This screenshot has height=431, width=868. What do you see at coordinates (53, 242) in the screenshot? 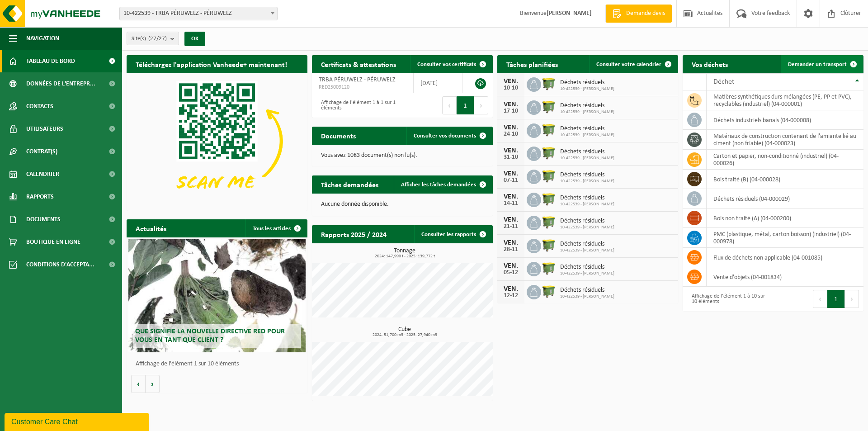
I see `span: Boutique en ligne` at bounding box center [53, 242].